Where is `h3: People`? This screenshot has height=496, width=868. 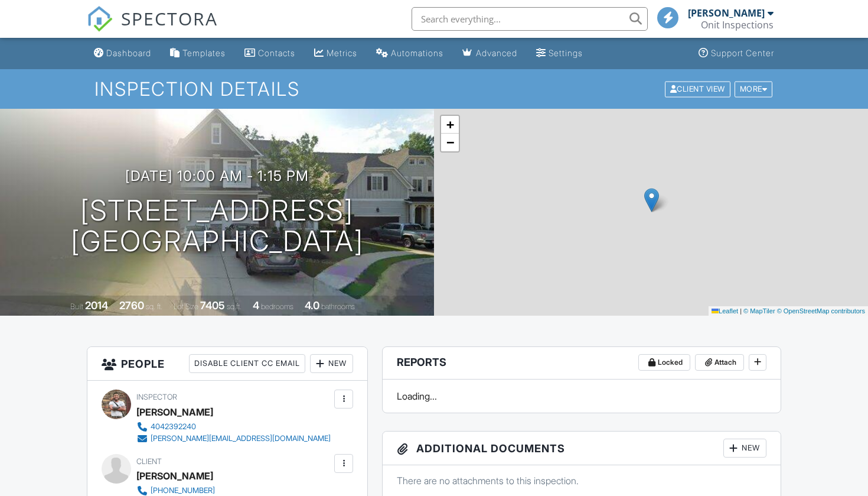 h3: People is located at coordinates (228, 363).